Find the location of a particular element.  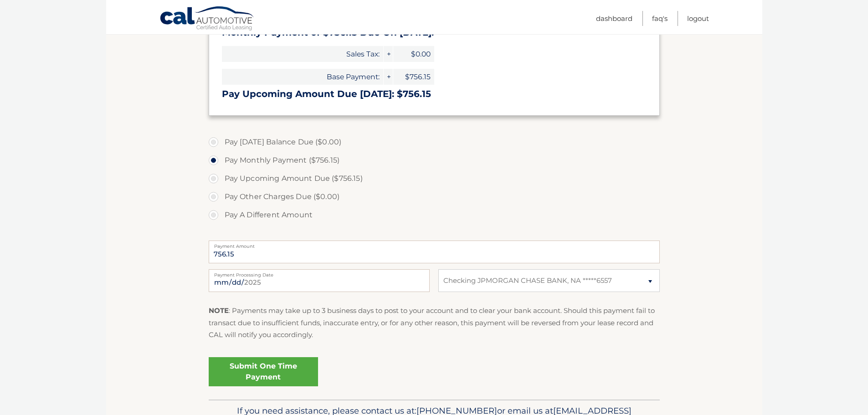

label: Payment Amount is located at coordinates (434, 244).